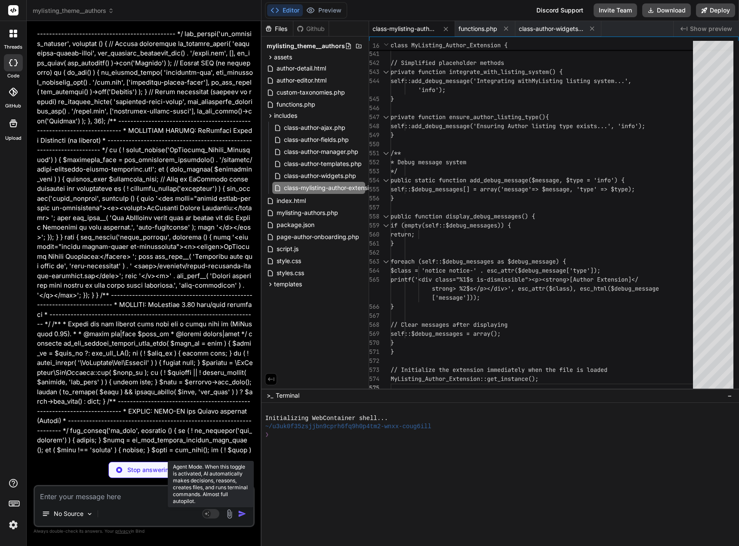 The width and height of the screenshot is (739, 546). What do you see at coordinates (374, 117) in the screenshot?
I see `div: 547` at bounding box center [374, 117].